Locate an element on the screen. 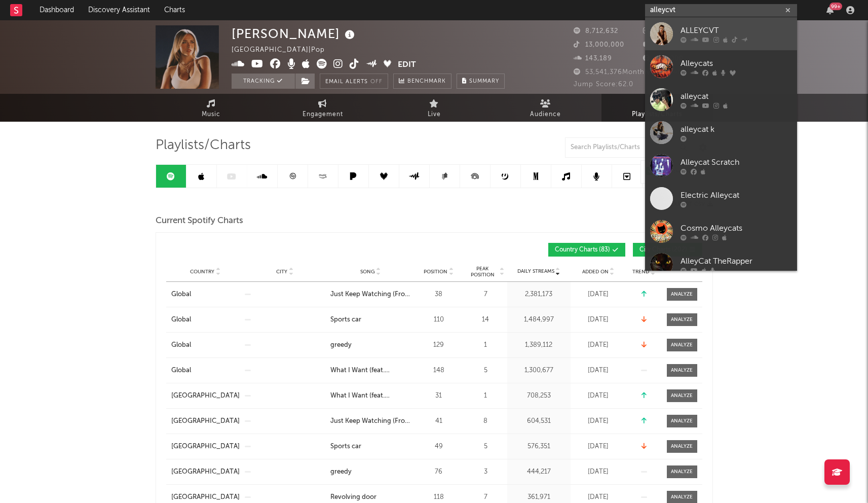  button: Summary is located at coordinates (481, 81).